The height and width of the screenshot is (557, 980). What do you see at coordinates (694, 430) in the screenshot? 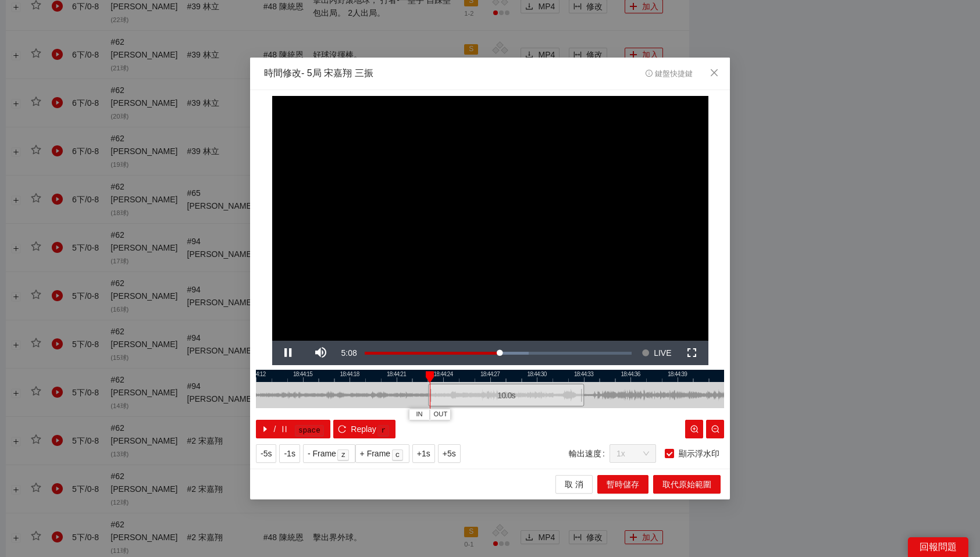
I see `span: zoom-in` at bounding box center [694, 430].